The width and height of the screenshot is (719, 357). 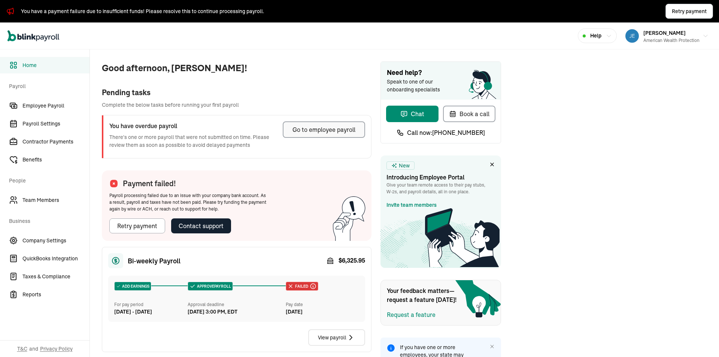 What do you see at coordinates (596, 36) in the screenshot?
I see `span: Help` at bounding box center [596, 36].